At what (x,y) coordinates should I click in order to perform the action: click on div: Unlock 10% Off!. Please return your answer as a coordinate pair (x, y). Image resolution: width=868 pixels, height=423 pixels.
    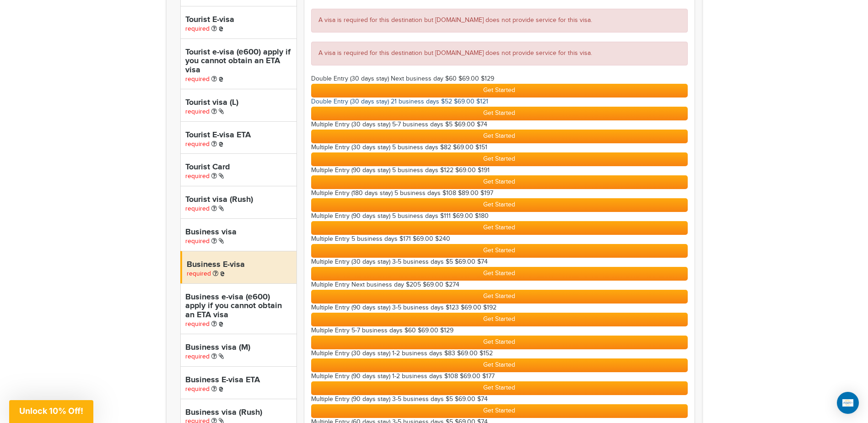
    Looking at the image, I should click on (51, 412).